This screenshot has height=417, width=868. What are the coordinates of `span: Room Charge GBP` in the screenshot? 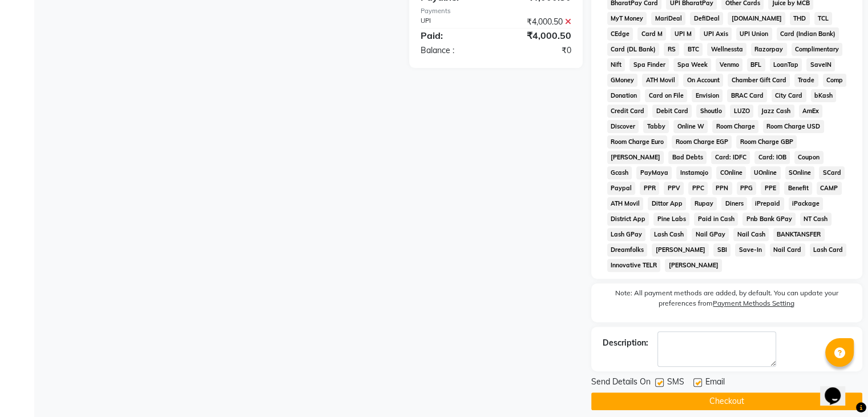 It's located at (767, 141).